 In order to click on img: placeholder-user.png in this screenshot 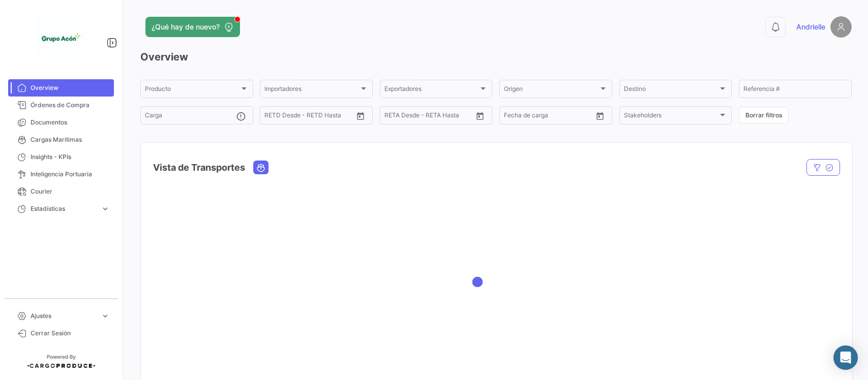, I will do `click(841, 27)`.